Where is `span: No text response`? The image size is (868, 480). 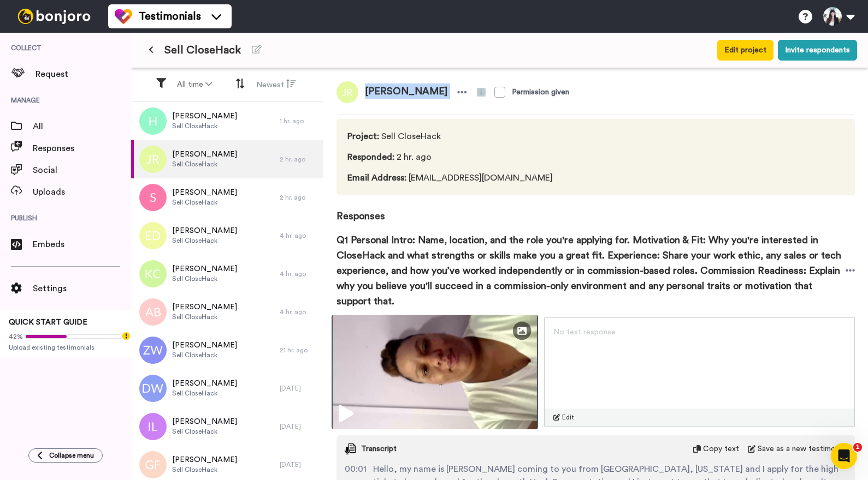 span: No text response is located at coordinates (585, 332).